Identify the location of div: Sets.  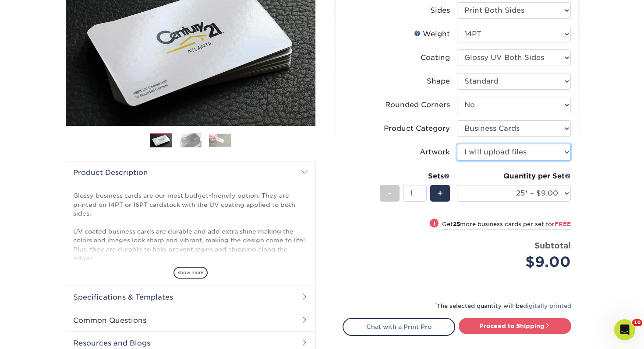
(415, 177).